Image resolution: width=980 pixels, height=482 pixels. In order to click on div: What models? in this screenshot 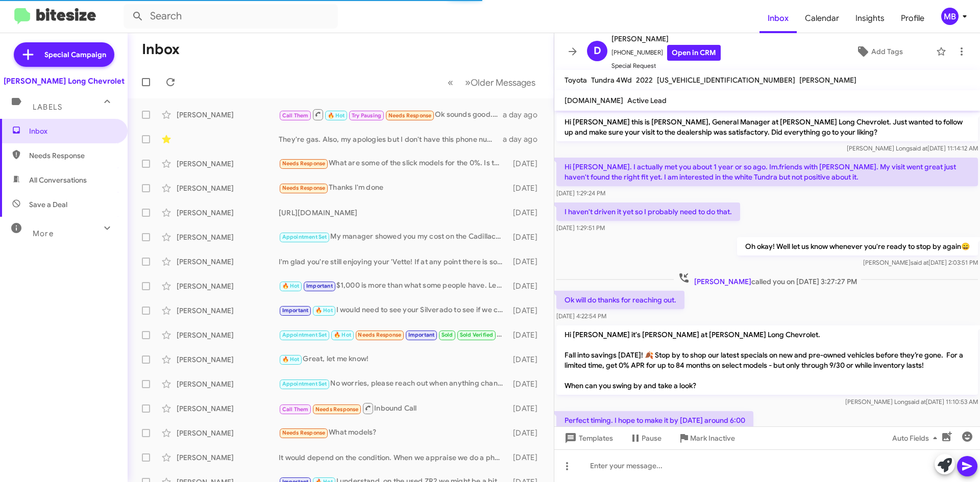, I will do `click(393, 433)`.